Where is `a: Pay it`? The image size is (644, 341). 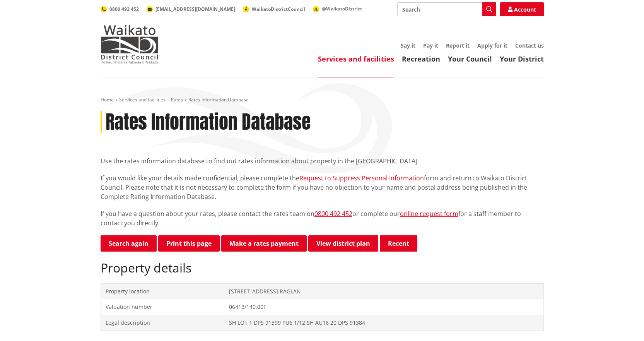 a: Pay it is located at coordinates (431, 45).